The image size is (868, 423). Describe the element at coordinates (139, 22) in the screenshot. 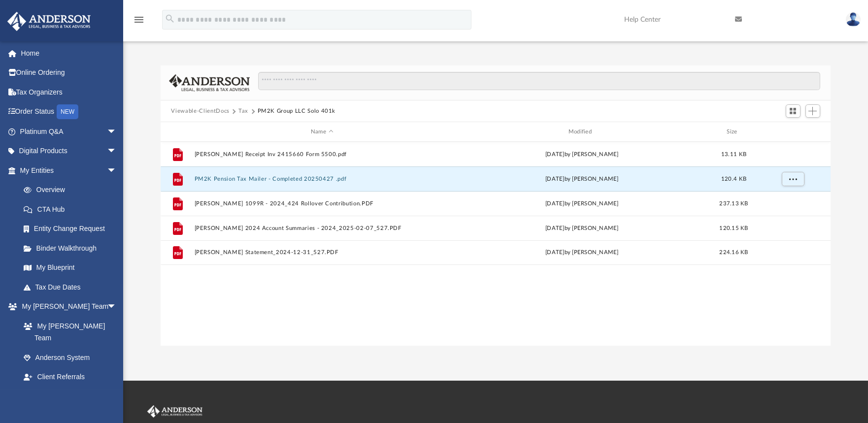

I see `a: menu` at that location.